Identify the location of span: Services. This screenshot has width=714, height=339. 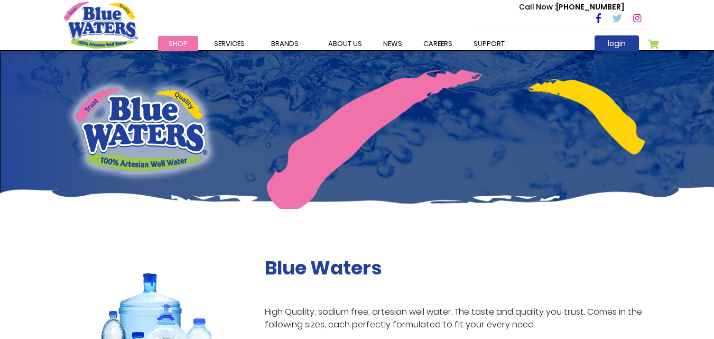
(229, 43).